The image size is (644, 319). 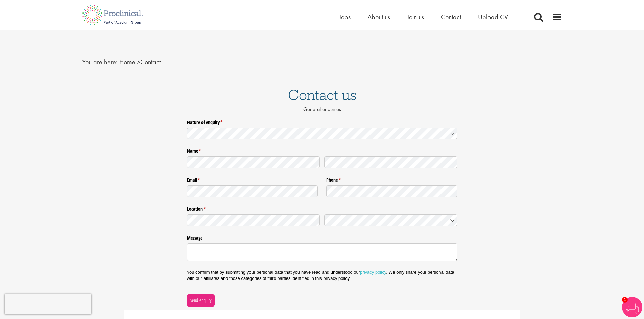 I want to click on img: Chatbot, so click(x=632, y=307).